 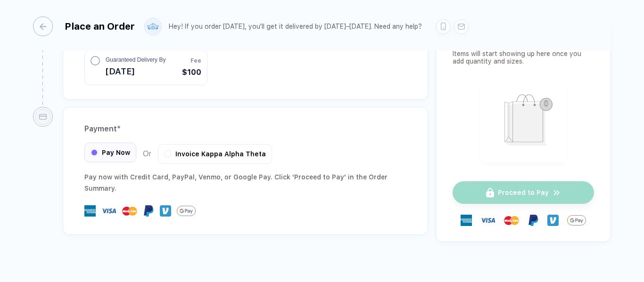 I want to click on span: $100, so click(x=192, y=72).